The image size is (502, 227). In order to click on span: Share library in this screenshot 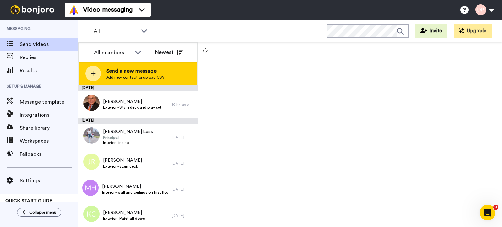, I will do `click(49, 128)`.